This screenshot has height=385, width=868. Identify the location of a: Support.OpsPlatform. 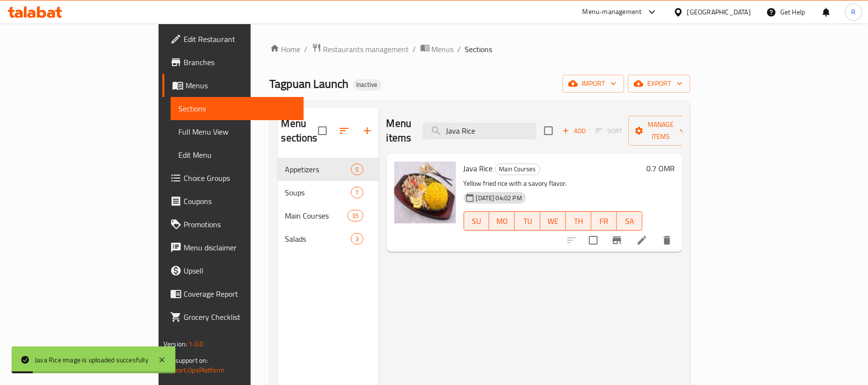
(194, 370).